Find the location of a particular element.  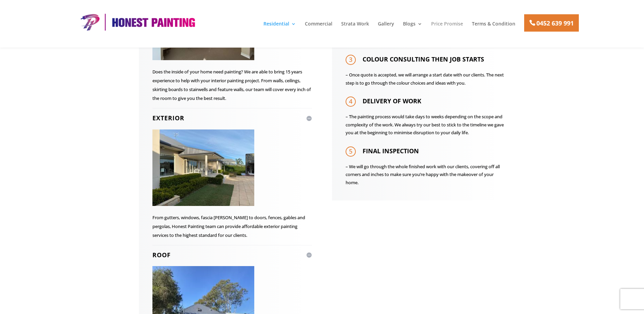

h4: Roof is located at coordinates (232, 255).